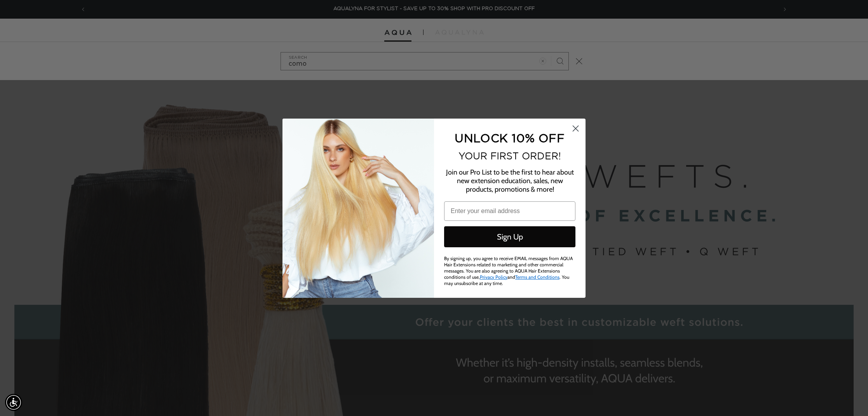  I want to click on div: Accessibility Menu, so click(13, 403).